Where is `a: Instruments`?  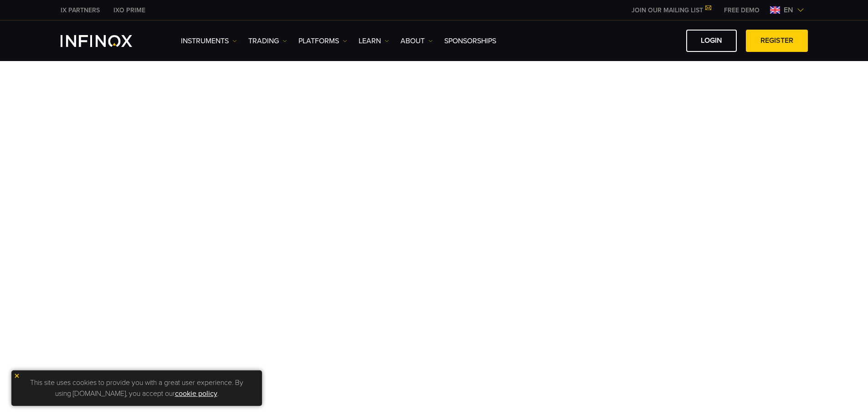 a: Instruments is located at coordinates (209, 41).